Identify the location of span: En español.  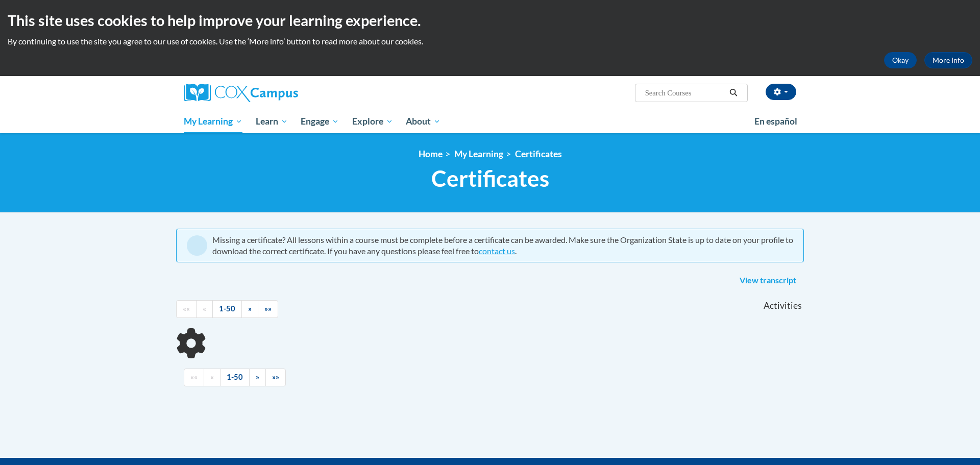
(776, 121).